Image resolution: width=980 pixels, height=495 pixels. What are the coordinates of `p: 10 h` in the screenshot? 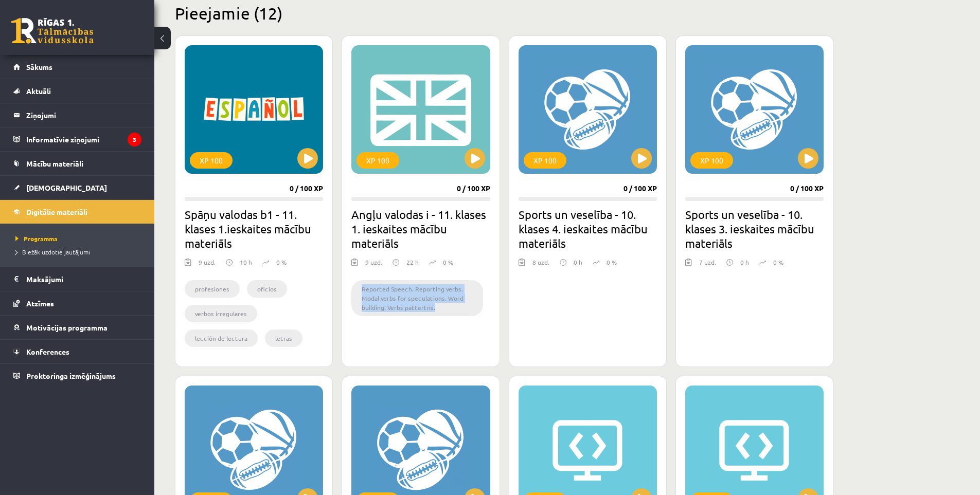 It's located at (246, 263).